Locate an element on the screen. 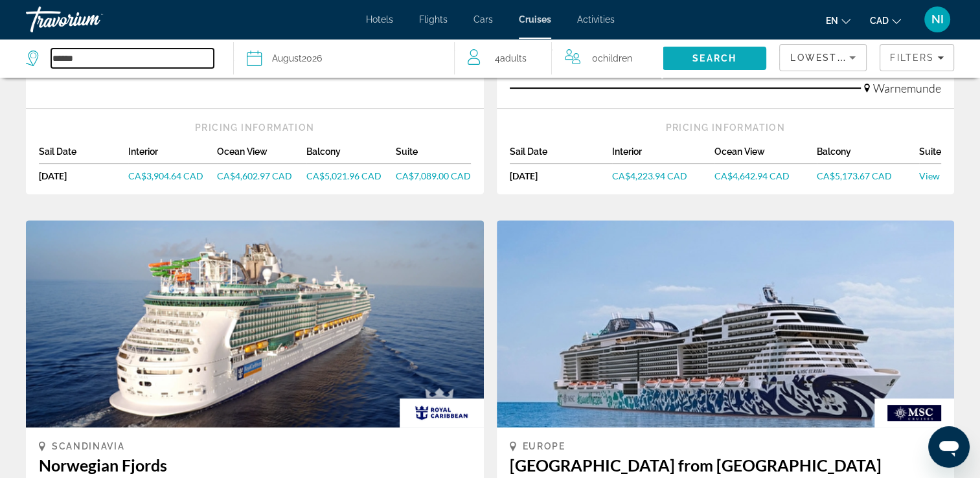 The height and width of the screenshot is (478, 980). a: Hotels is located at coordinates (380, 19).